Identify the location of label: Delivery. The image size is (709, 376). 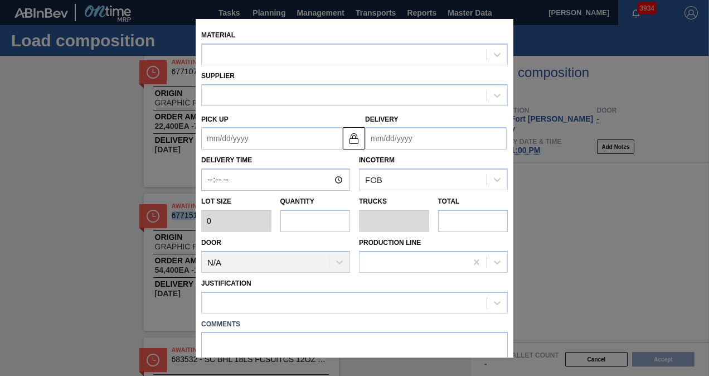
(382, 119).